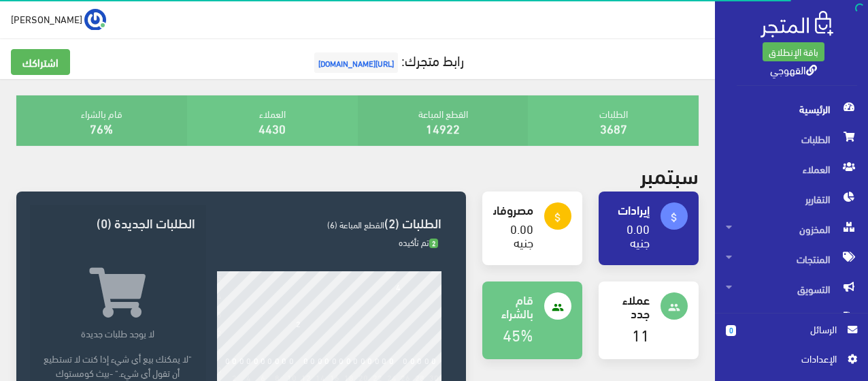 The width and height of the screenshot is (868, 381). What do you see at coordinates (792, 169) in the screenshot?
I see `a: العملاء` at bounding box center [792, 169].